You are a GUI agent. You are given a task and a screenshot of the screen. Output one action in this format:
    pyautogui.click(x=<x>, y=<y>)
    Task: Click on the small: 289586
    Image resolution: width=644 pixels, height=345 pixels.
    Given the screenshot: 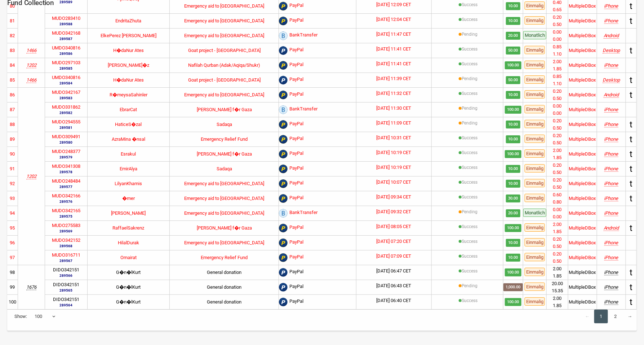 What is the action you would take?
    pyautogui.click(x=66, y=53)
    